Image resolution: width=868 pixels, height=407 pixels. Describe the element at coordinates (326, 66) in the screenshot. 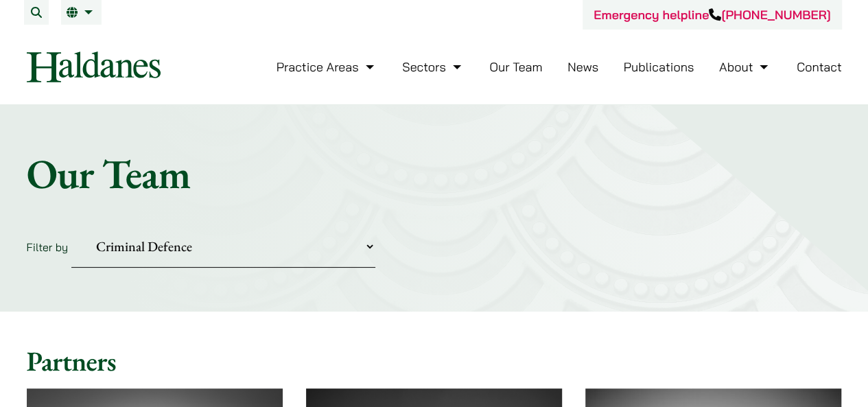

I see `a: Practice Areas` at that location.